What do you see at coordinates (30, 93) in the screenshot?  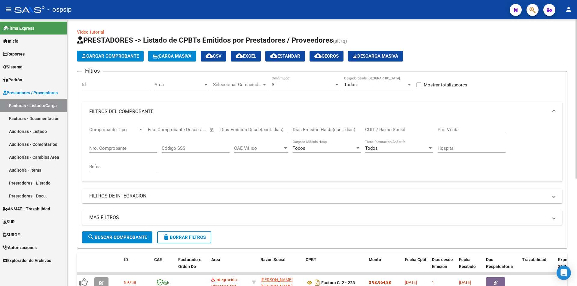 I see `span: Prestadores / Proveedores` at bounding box center [30, 93].